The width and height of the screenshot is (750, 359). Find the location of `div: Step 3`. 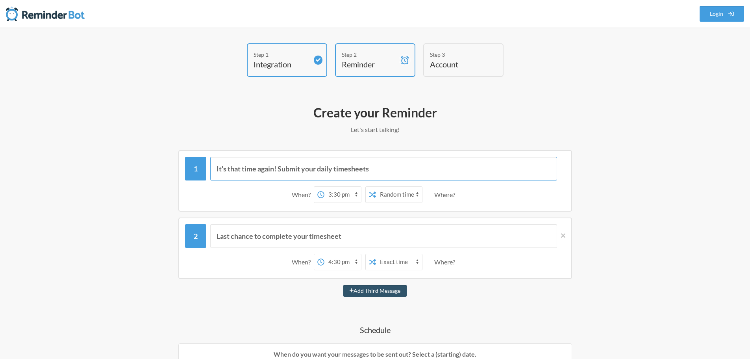

div: Step 3 is located at coordinates (458, 54).